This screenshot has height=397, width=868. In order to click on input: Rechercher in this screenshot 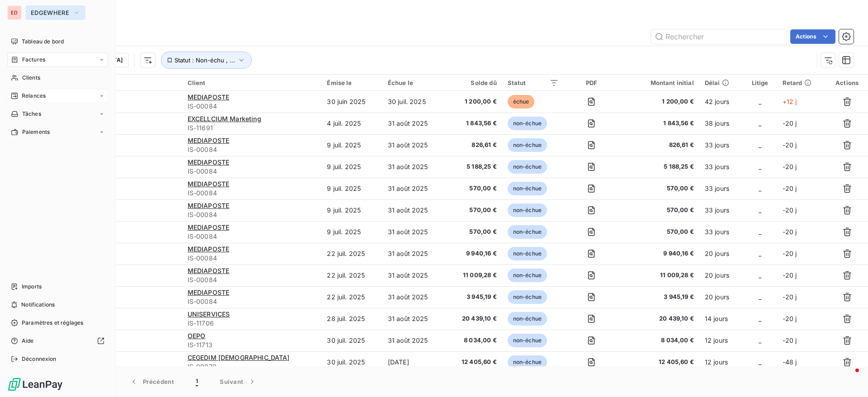, I will do `click(719, 37)`.